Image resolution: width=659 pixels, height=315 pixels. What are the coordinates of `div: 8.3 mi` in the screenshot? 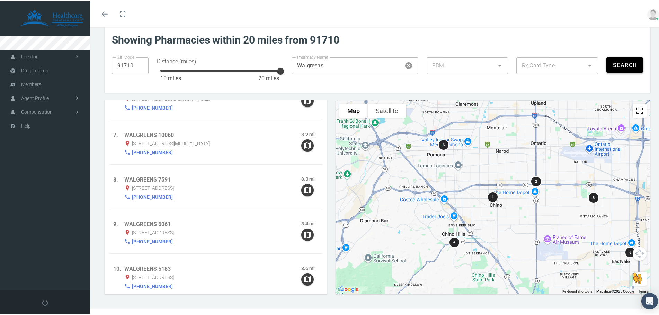 It's located at (310, 179).